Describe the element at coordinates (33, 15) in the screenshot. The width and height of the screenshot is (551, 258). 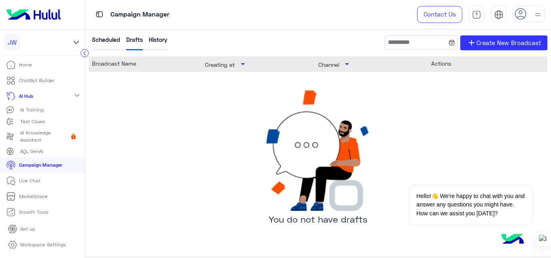
I see `img: Logo` at that location.